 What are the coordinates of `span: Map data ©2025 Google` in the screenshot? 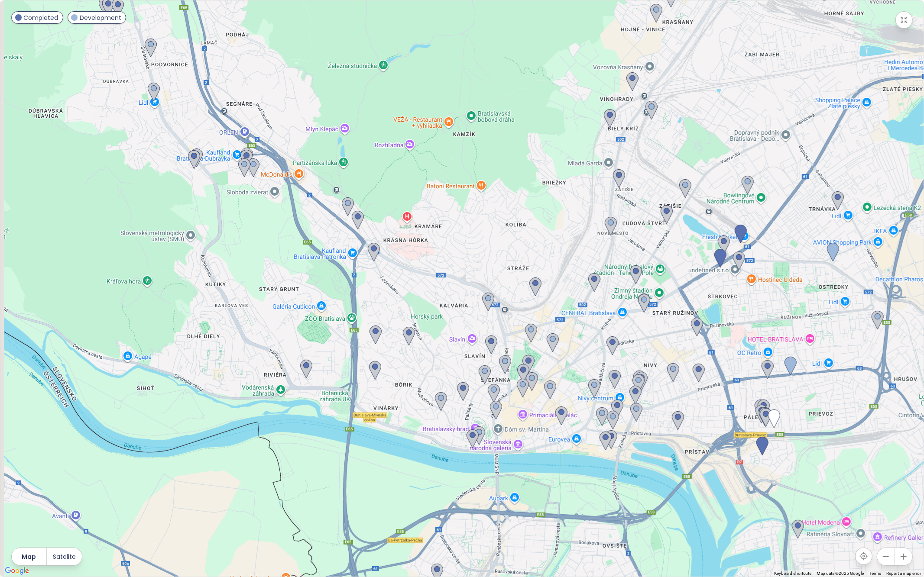 It's located at (839, 573).